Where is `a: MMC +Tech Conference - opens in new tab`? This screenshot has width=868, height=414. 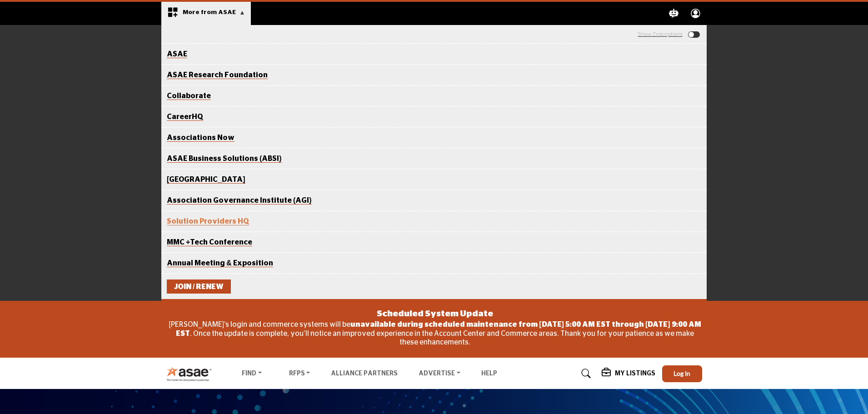
a: MMC +Tech Conference - opens in new tab is located at coordinates (210, 242).